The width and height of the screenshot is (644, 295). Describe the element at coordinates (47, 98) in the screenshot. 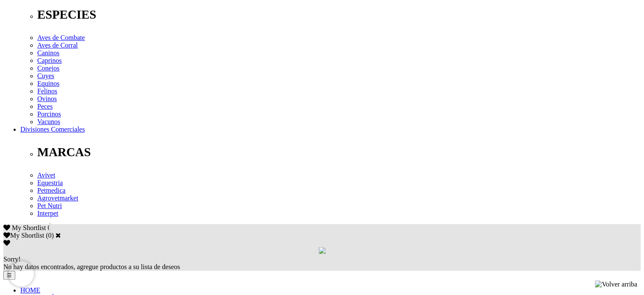

I see `a: Ovinos` at that location.